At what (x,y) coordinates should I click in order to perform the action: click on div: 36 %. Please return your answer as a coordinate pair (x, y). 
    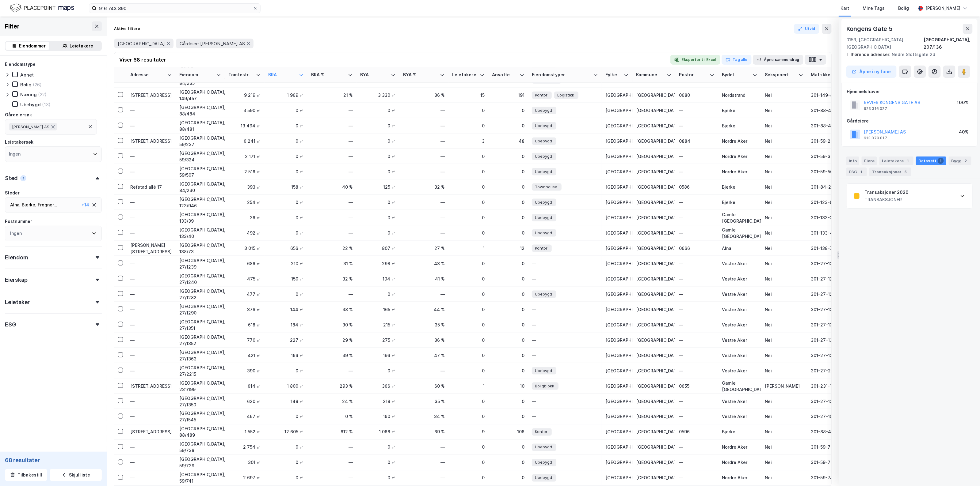
    Looking at the image, I should click on (424, 95).